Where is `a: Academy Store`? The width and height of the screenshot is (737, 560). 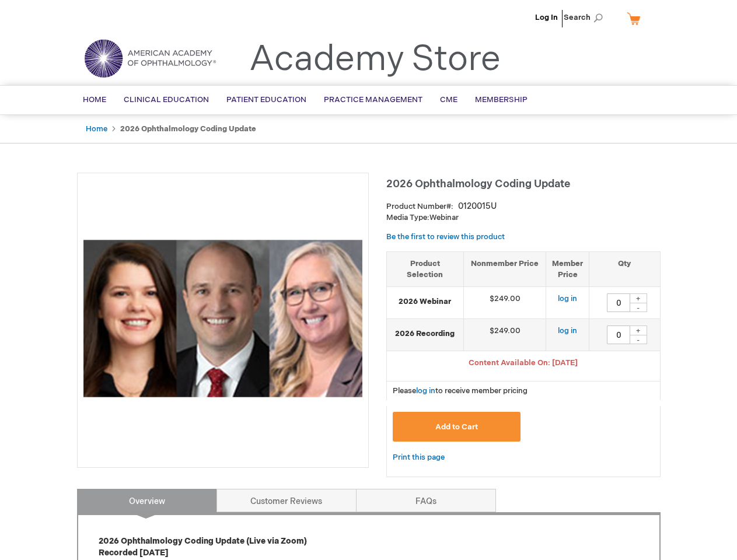
a: Academy Store is located at coordinates (375, 59).